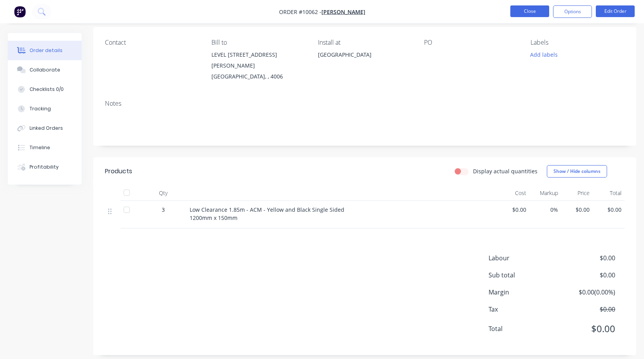  What do you see at coordinates (44, 167) in the screenshot?
I see `div: Profitability` at bounding box center [44, 167].